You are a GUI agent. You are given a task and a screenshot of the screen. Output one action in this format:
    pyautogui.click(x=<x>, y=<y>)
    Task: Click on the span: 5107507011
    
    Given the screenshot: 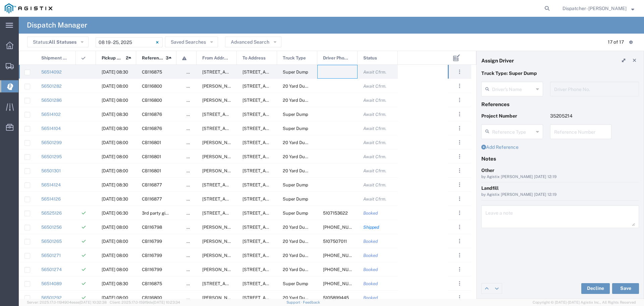 What is the action you would take?
    pyautogui.click(x=335, y=241)
    